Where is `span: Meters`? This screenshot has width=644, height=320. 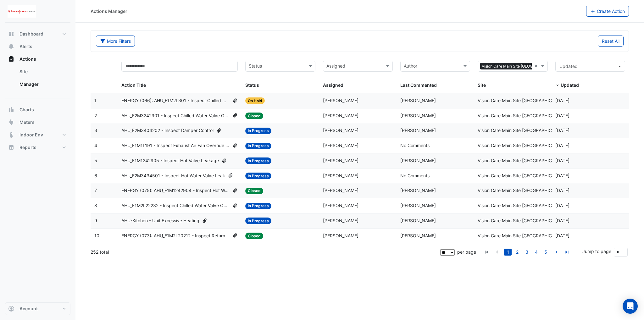 span: Meters is located at coordinates (27, 122).